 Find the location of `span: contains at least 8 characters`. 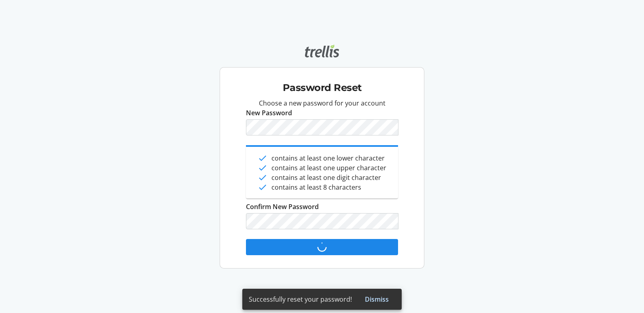

span: contains at least 8 characters is located at coordinates (316, 187).